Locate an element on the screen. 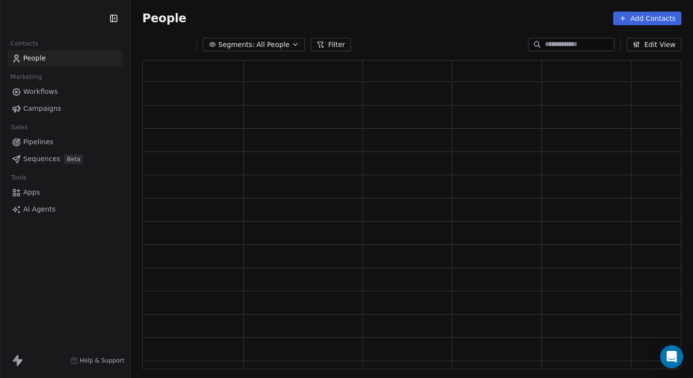  span: All People is located at coordinates (273, 45).